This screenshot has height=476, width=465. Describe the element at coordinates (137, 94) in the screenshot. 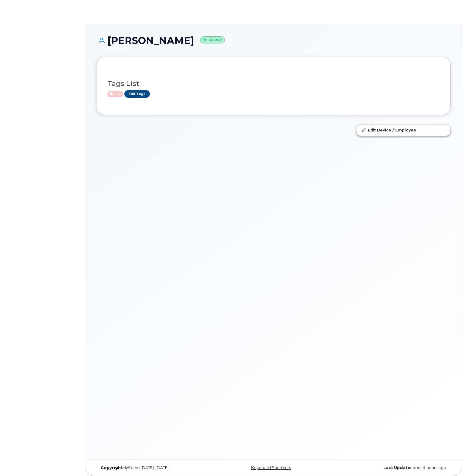

I see `a: Edit Tags` at that location.